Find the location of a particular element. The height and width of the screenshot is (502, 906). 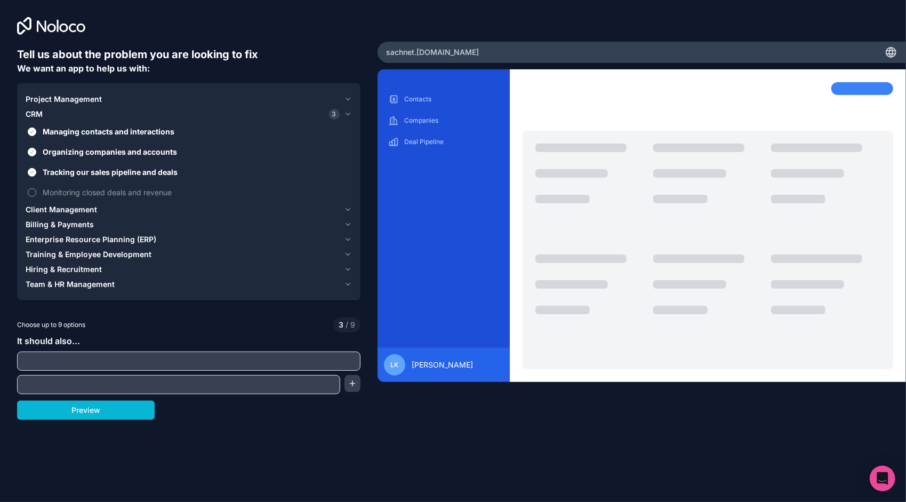

span: Training & Employee Development is located at coordinates (89, 254).